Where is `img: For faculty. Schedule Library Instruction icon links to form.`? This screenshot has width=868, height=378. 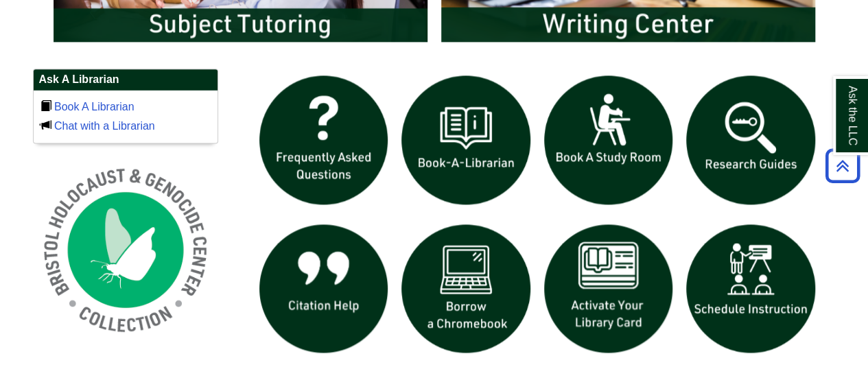 img: For faculty. Schedule Library Instruction icon links to form. is located at coordinates (751, 289).